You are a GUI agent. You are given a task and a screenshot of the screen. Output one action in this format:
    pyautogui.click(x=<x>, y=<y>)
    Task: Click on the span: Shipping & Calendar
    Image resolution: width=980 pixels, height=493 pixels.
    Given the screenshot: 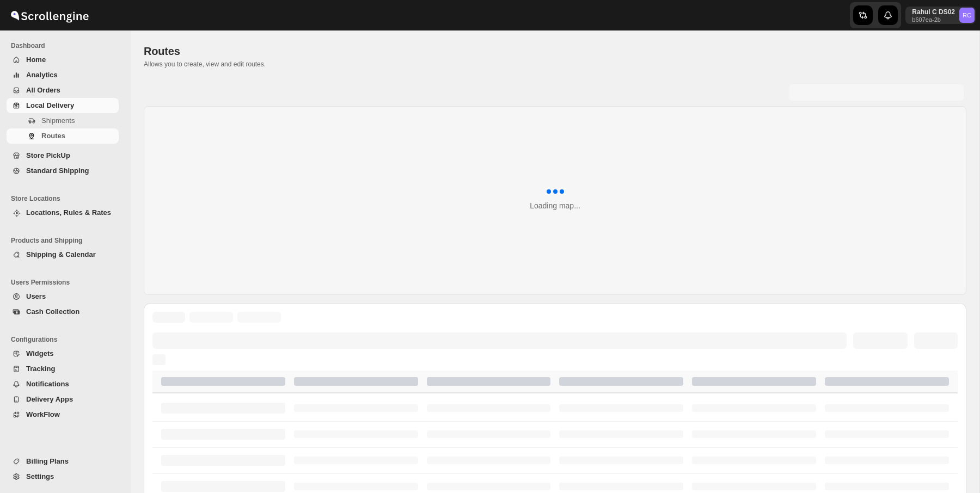 What is the action you would take?
    pyautogui.click(x=61, y=254)
    